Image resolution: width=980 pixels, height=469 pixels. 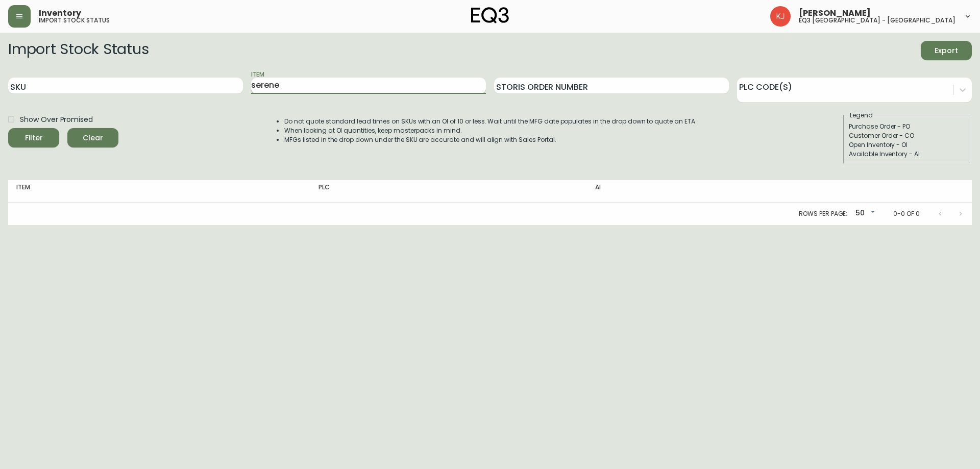 I want to click on button: Export, so click(x=946, y=50).